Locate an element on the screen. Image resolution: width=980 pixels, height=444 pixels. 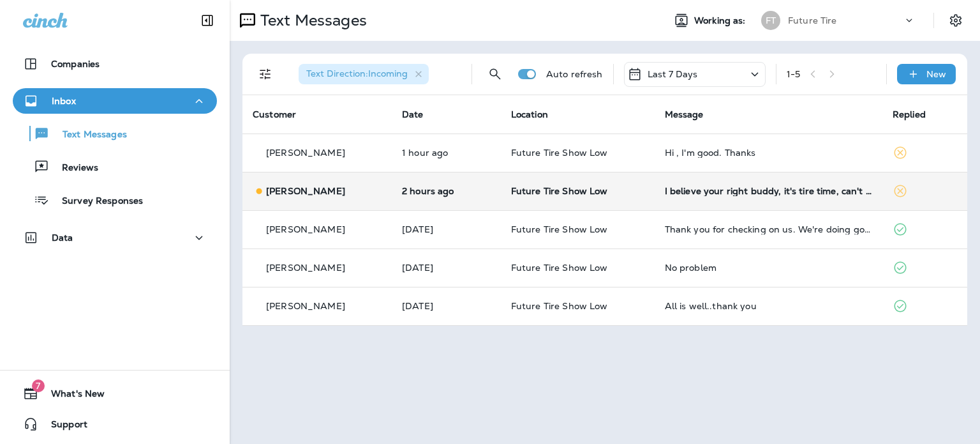
p: Aug 20, 2025 08:22 AM is located at coordinates (446, 306).